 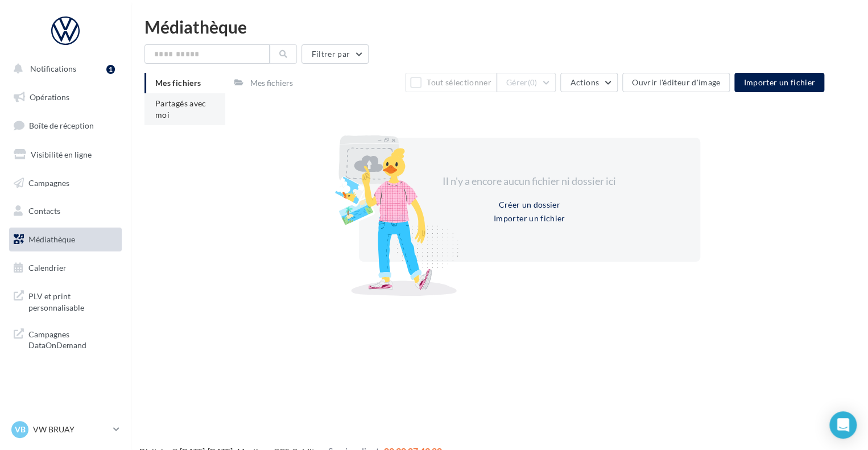 I want to click on a: Contacts, so click(x=66, y=211).